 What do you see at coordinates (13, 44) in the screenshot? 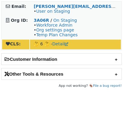
I see `strong: CLS:` at bounding box center [13, 44].